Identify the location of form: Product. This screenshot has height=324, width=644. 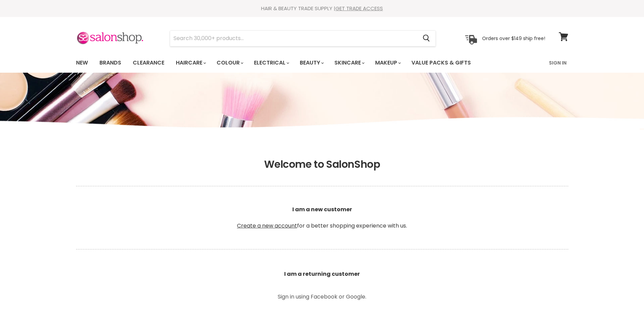
(302, 38).